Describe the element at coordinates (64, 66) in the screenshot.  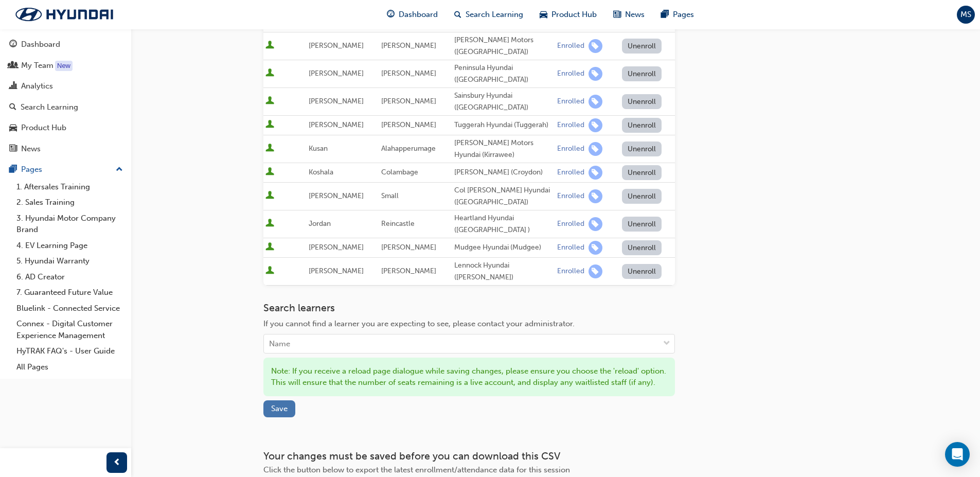
I see `div: Tooltip anchor` at that location.